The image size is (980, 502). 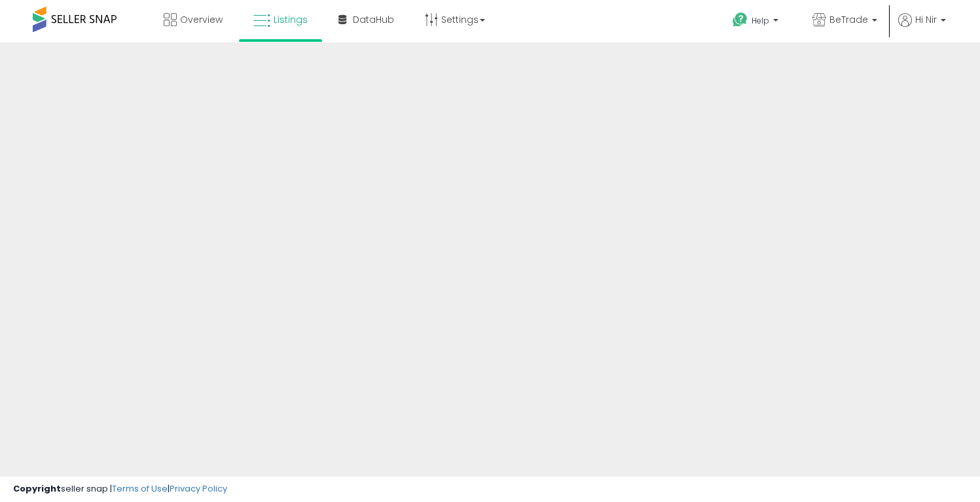 What do you see at coordinates (120, 489) in the screenshot?
I see `div: seller snap | |` at bounding box center [120, 489].